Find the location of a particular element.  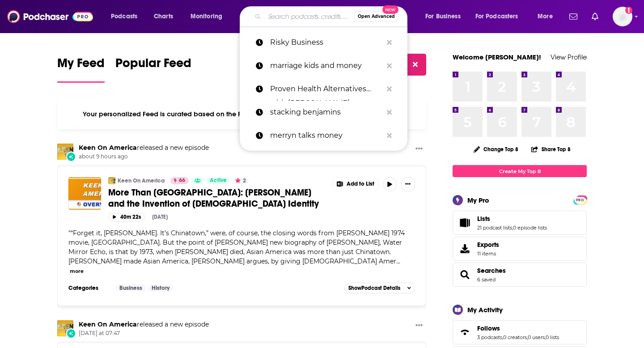

a: My Feed is located at coordinates (81, 69).